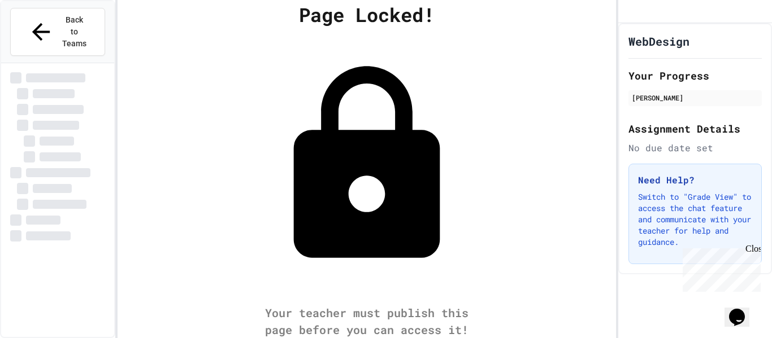  Describe the element at coordinates (695, 148) in the screenshot. I see `div: No due date set` at that location.